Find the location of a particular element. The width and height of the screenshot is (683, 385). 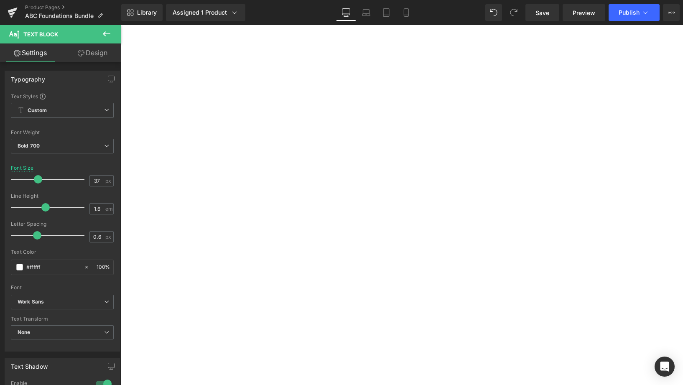

div: Text Styles is located at coordinates (62, 96).